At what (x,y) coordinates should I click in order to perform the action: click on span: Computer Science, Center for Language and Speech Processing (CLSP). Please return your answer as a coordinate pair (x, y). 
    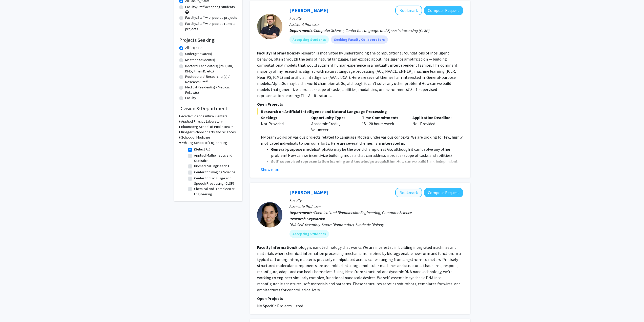
    Looking at the image, I should click on (372, 31).